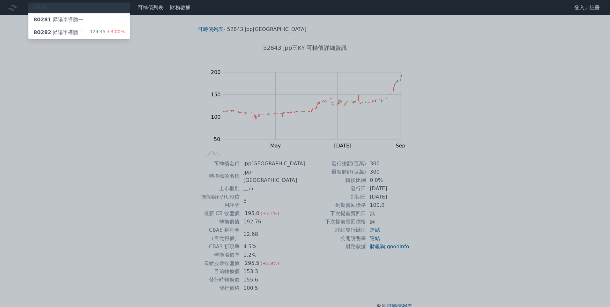 The image size is (610, 307). Describe the element at coordinates (58, 33) in the screenshot. I see `div: 昇陽半導體二` at that location.